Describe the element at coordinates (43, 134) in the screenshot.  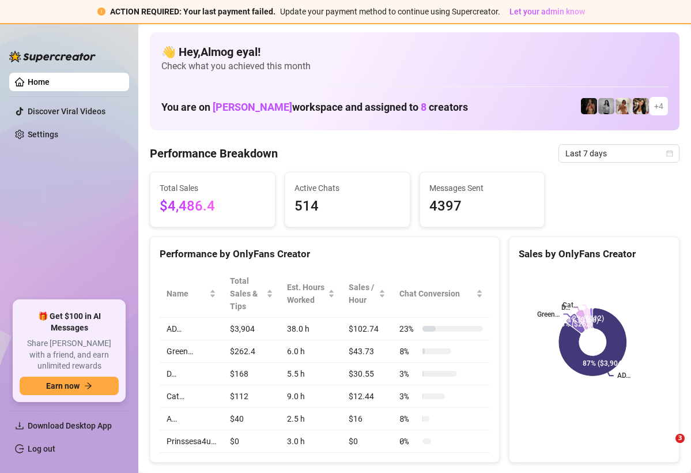
I see `a: Settings` at that location.